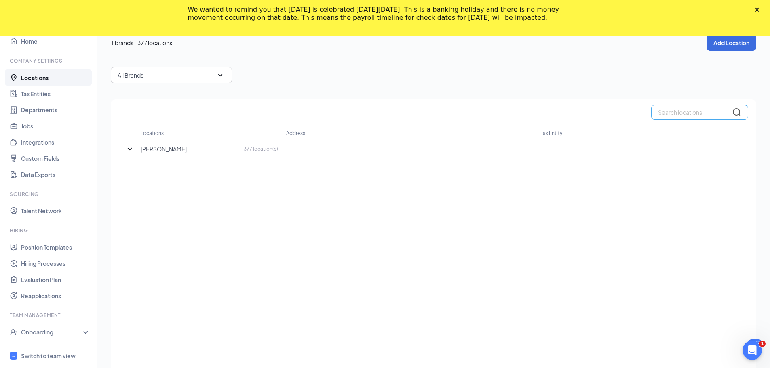 This screenshot has width=770, height=368. Describe the element at coordinates (55, 142) in the screenshot. I see `a: Integrations` at that location.